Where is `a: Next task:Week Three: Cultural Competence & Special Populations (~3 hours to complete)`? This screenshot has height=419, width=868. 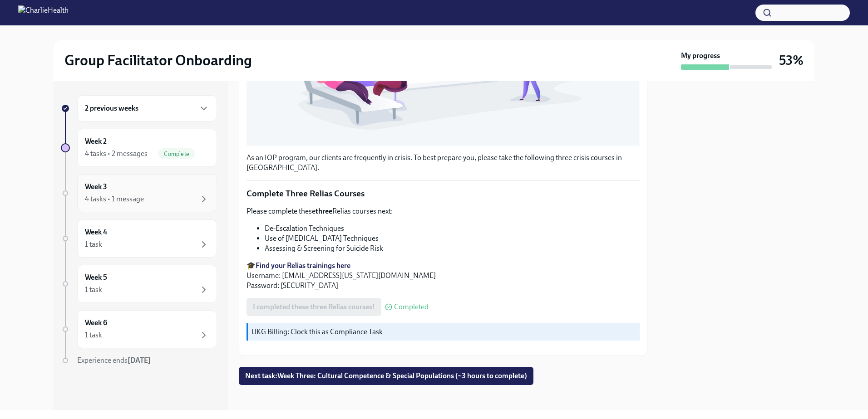
a: Next task:Week Three: Cultural Competence & Special Populations (~3 hours to complete) is located at coordinates (386, 376).